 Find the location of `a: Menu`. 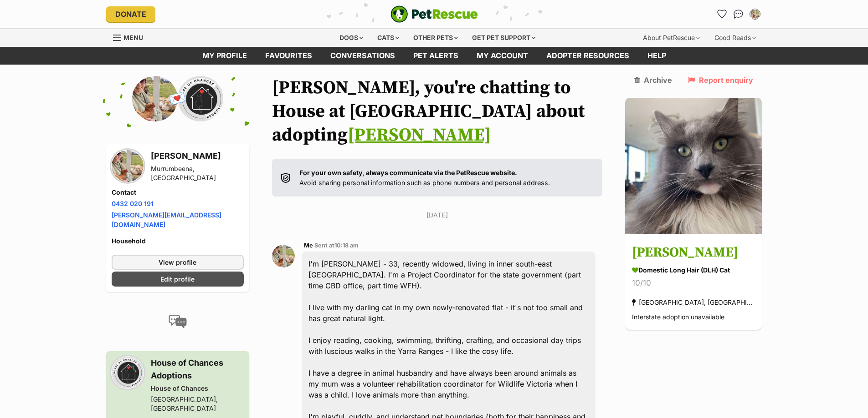

a: Menu is located at coordinates (131, 37).